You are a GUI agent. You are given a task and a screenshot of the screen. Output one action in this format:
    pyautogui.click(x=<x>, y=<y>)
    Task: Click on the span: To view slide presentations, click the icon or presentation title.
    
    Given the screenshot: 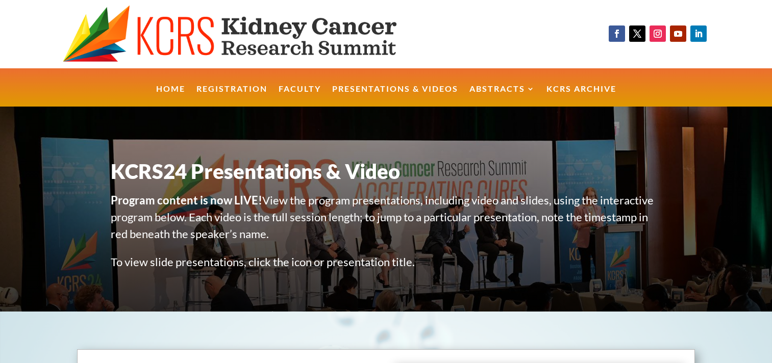 What is the action you would take?
    pyautogui.click(x=263, y=262)
    